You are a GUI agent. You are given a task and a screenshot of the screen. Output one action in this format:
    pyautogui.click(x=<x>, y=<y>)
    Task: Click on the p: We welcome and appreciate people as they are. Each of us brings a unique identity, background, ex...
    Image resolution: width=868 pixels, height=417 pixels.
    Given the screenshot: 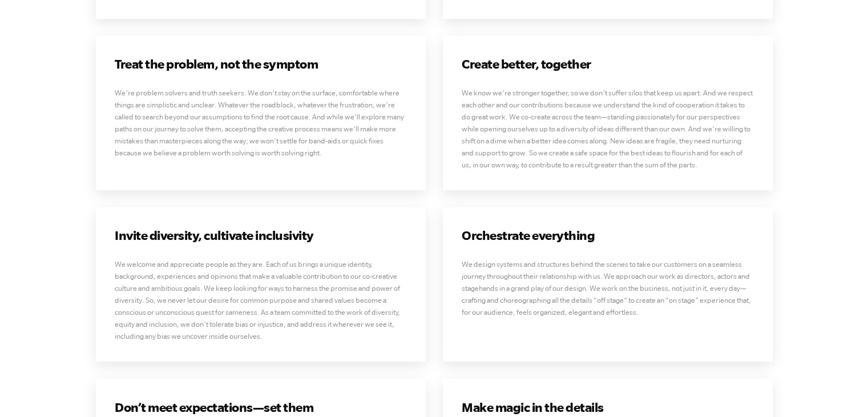 What is the action you would take?
    pyautogui.click(x=260, y=300)
    